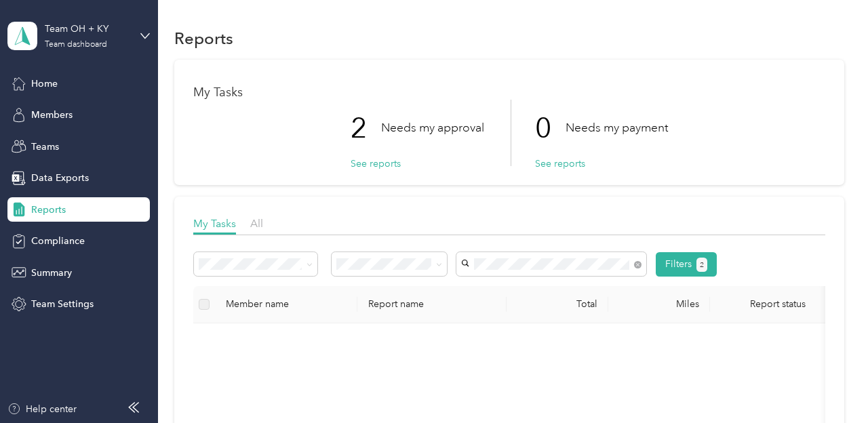  What do you see at coordinates (52, 273) in the screenshot?
I see `span: Summary` at bounding box center [52, 273].